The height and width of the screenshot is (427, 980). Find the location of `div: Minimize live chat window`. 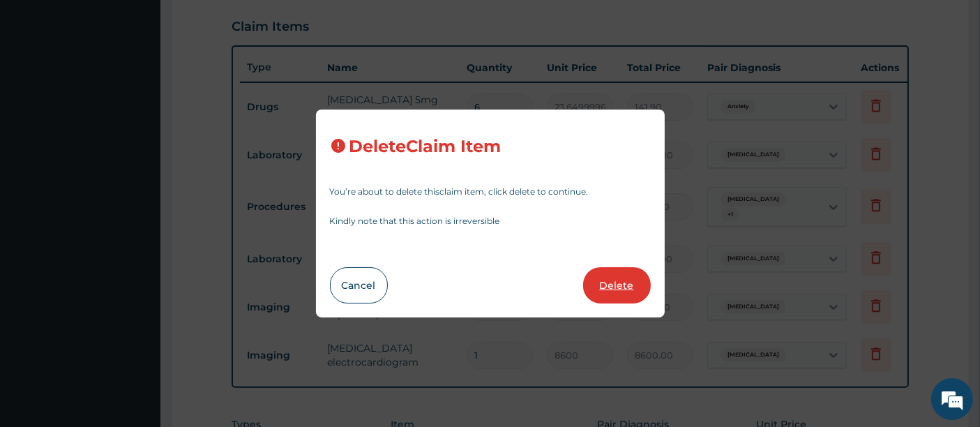

div: Minimize live chat window is located at coordinates (246, 23).